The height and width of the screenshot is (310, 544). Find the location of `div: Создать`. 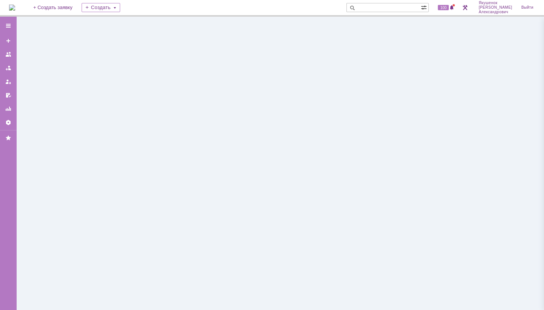

div: Создать is located at coordinates (101, 8).